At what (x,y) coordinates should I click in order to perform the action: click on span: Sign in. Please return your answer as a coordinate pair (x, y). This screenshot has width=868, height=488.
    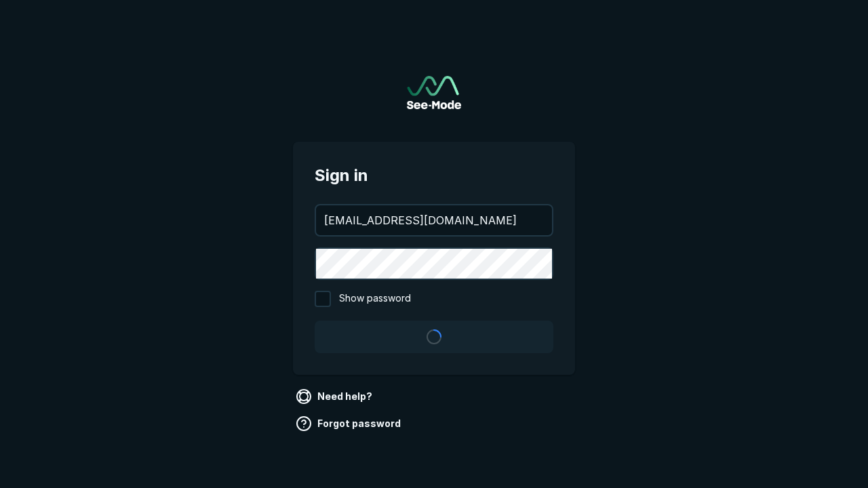
    Looking at the image, I should click on (434, 176).